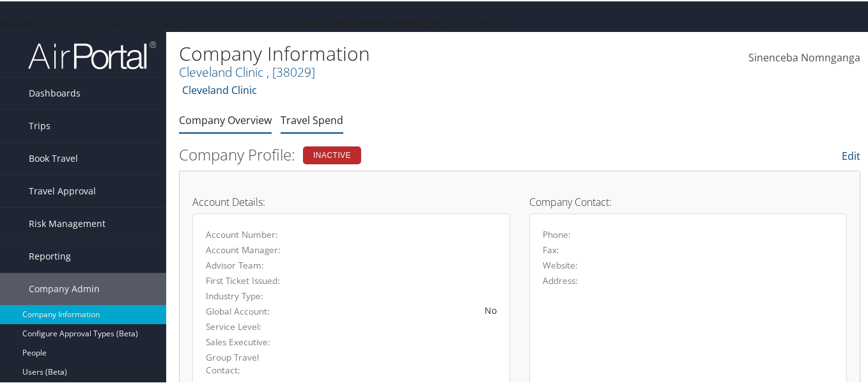 Image resolution: width=868 pixels, height=383 pixels. I want to click on label: Global Account:, so click(248, 310).